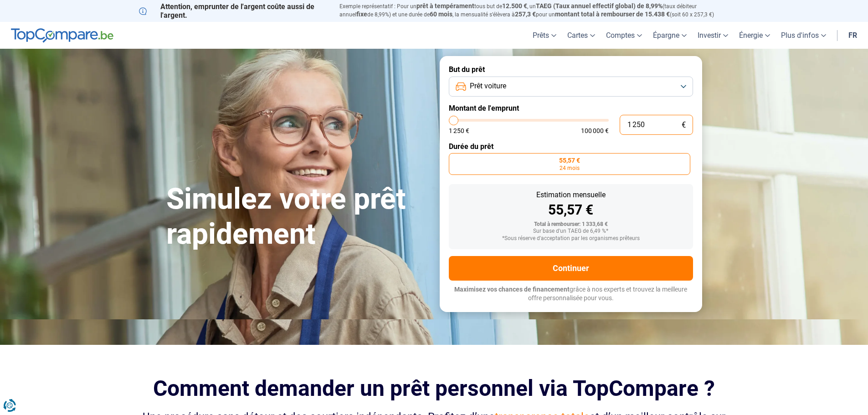 Image resolution: width=868 pixels, height=415 pixels. Describe the element at coordinates (569, 160) in the screenshot. I see `span: 55,57 €` at that location.